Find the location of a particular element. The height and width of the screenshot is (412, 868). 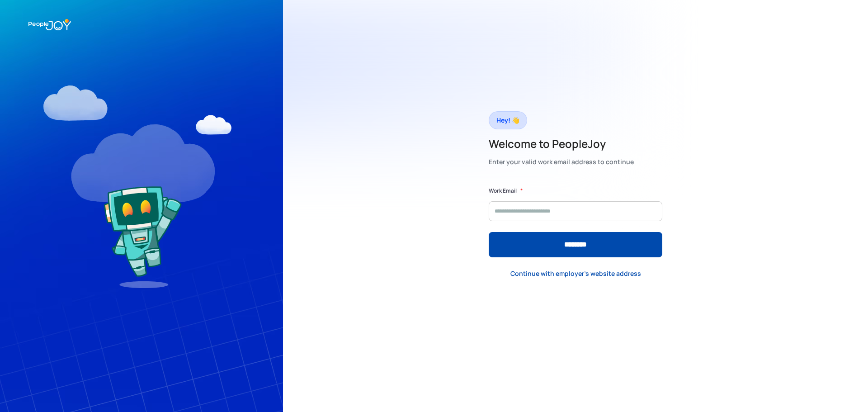

a: Continue with employer's website address is located at coordinates (576, 273).